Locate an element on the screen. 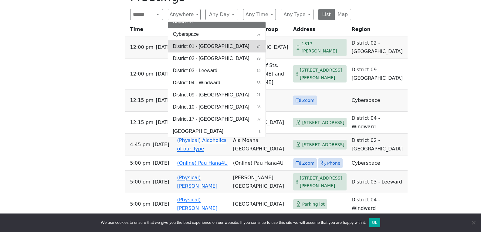 The width and height of the screenshot is (481, 232). span: No is located at coordinates (474, 223).